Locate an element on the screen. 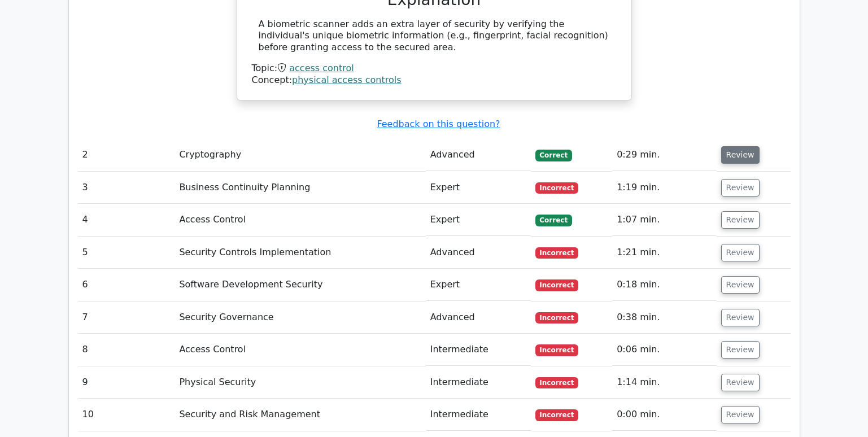 This screenshot has height=437, width=868. td: 0:38 min. is located at coordinates (664, 317).